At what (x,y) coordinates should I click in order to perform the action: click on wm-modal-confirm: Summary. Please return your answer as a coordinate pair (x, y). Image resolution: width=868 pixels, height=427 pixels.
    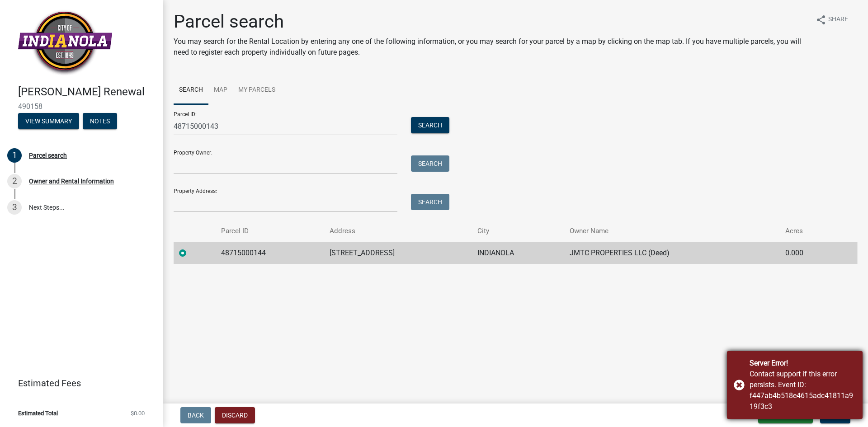
    Looking at the image, I should click on (48, 122).